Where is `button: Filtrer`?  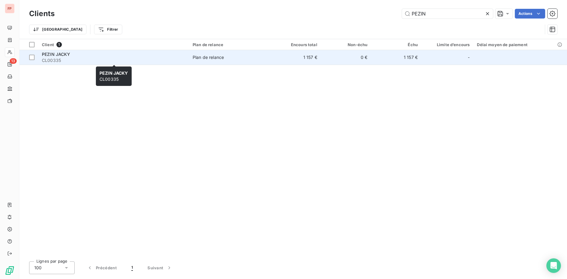
button: Filtrer is located at coordinates (108, 29).